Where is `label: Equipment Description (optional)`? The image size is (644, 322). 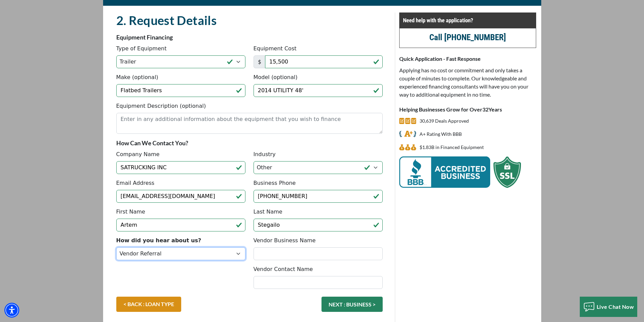
label: Equipment Description (optional) is located at coordinates (161, 106).